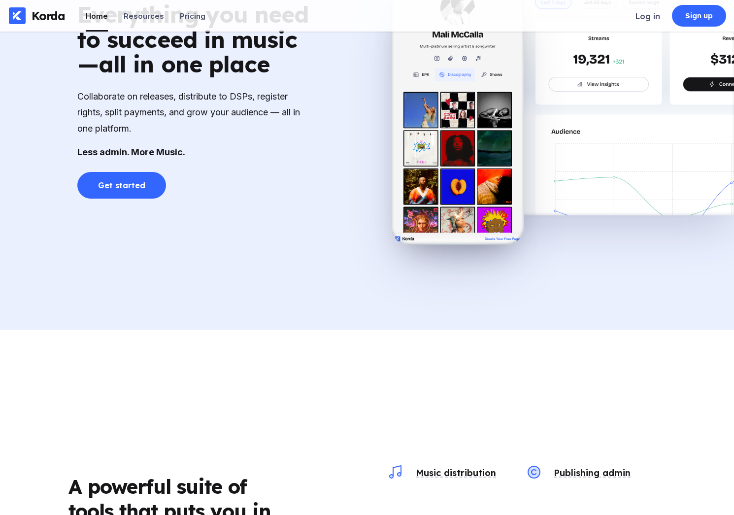 Image resolution: width=734 pixels, height=515 pixels. Describe the element at coordinates (196, 179) in the screenshot. I see `a: Get started` at that location.